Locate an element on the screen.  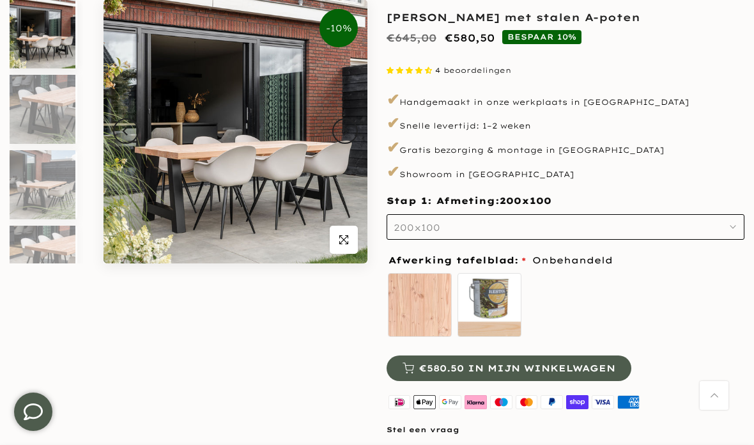
img: master is located at coordinates (527, 402).